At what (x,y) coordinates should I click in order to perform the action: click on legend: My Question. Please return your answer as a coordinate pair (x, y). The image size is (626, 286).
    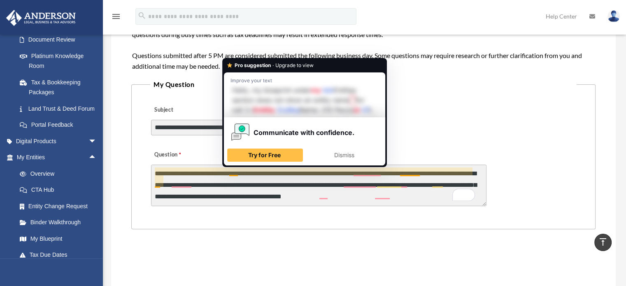
    Looking at the image, I should click on (364, 84).